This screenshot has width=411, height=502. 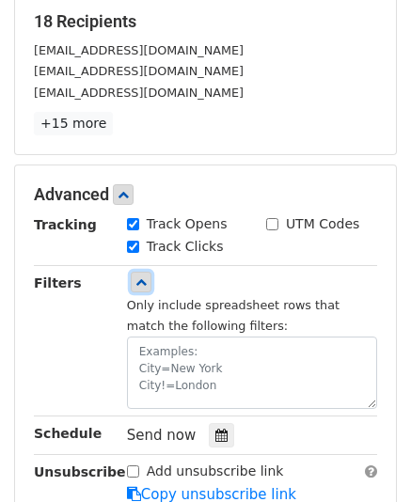 What do you see at coordinates (80, 472) in the screenshot?
I see `strong: Unsubscribe` at bounding box center [80, 472].